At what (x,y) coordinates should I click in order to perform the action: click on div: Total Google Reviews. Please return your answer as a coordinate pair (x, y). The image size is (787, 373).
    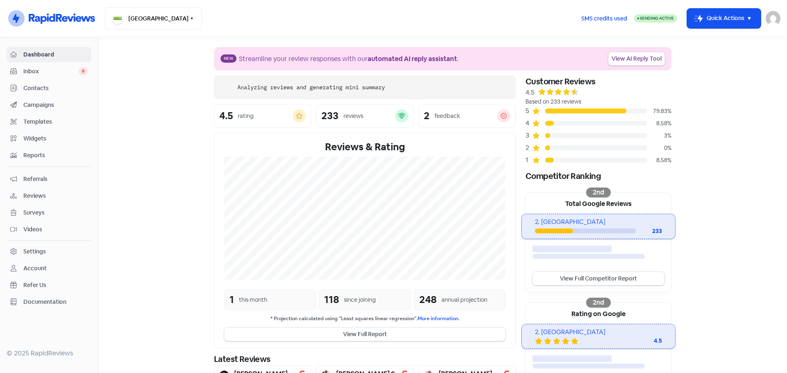
    Looking at the image, I should click on (598, 203).